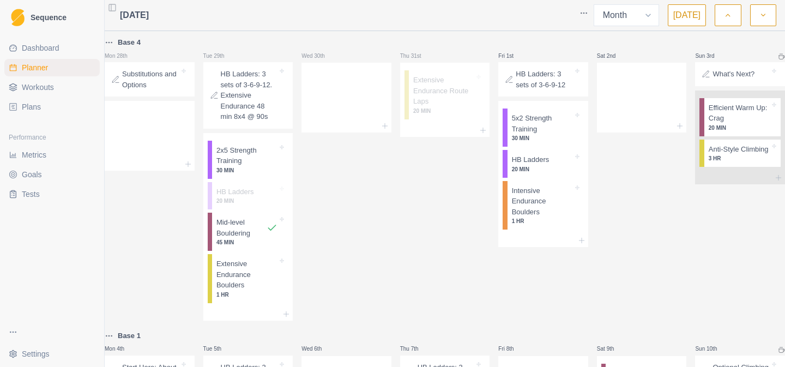 Image resolution: width=785 pixels, height=367 pixels. Describe the element at coordinates (445, 95) in the screenshot. I see `div: Extensive Endurance Route Laps20 MIN` at that location.